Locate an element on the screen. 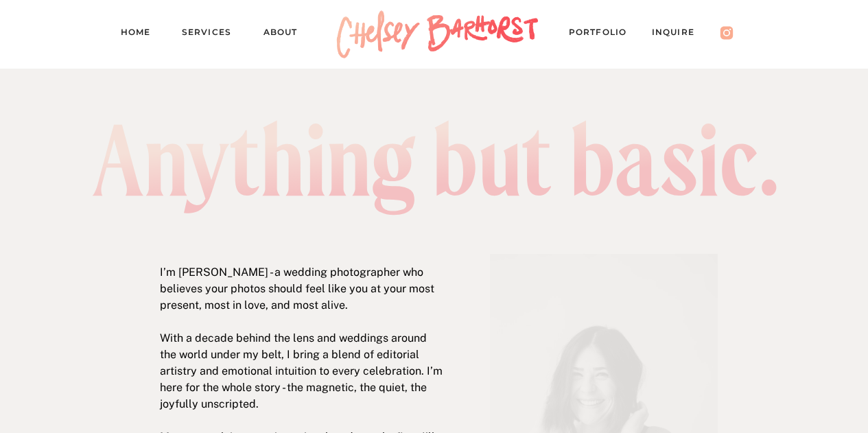 The width and height of the screenshot is (868, 433). nav: Home is located at coordinates (142, 35).